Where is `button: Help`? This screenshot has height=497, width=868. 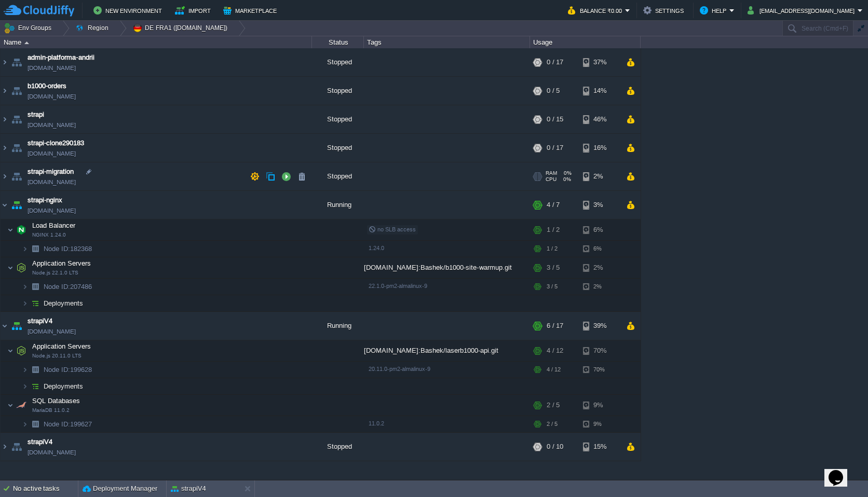
button: Help is located at coordinates (714, 11).